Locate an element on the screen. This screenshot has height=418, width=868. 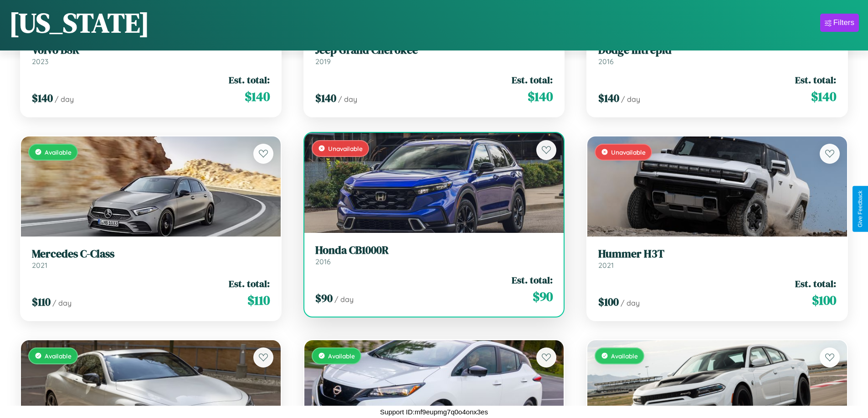
a: Dodge Intrepid2016 is located at coordinates (717, 55).